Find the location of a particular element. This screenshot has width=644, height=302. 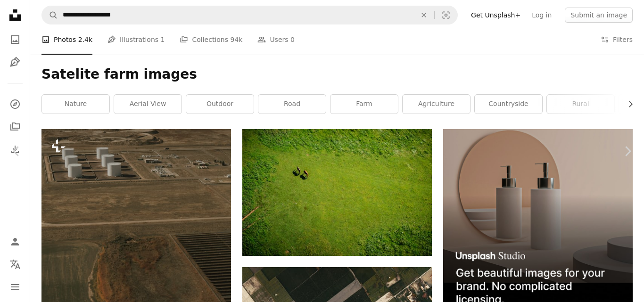

a: Next is located at coordinates (628, 151).